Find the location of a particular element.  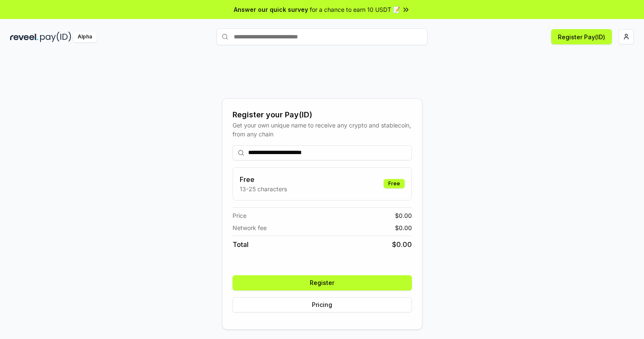

button: Register is located at coordinates (322, 283).